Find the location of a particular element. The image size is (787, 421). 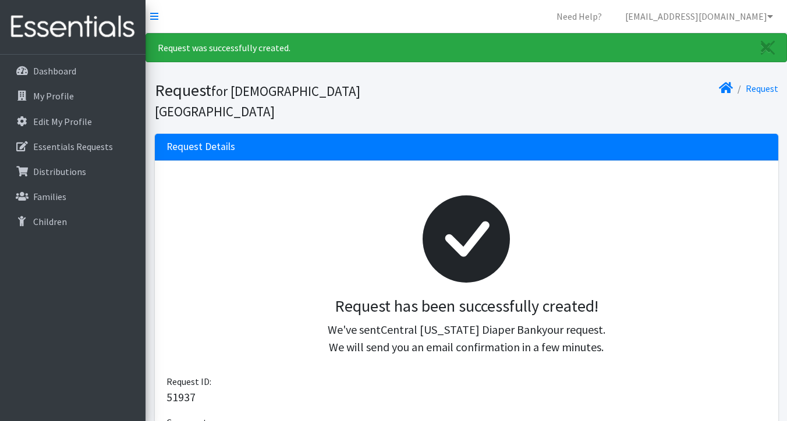

p: My Profile is located at coordinates (54, 96).